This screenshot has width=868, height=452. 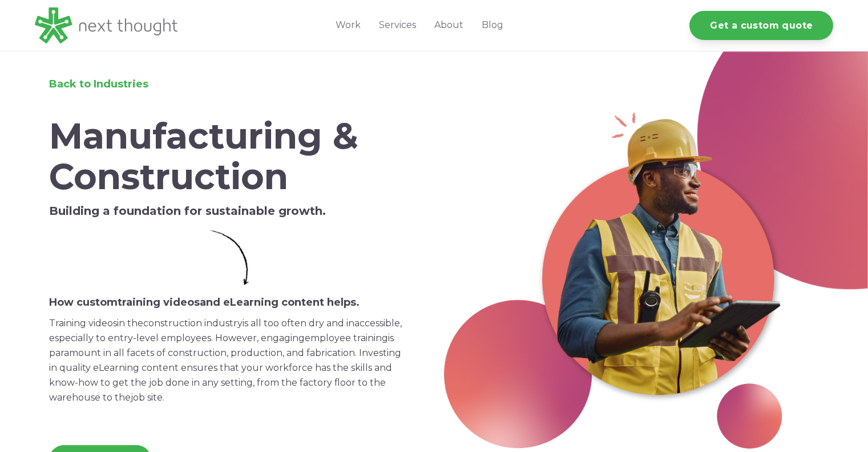 What do you see at coordinates (229, 156) in the screenshot?
I see `h1: Manufacturing & Construction` at bounding box center [229, 156].